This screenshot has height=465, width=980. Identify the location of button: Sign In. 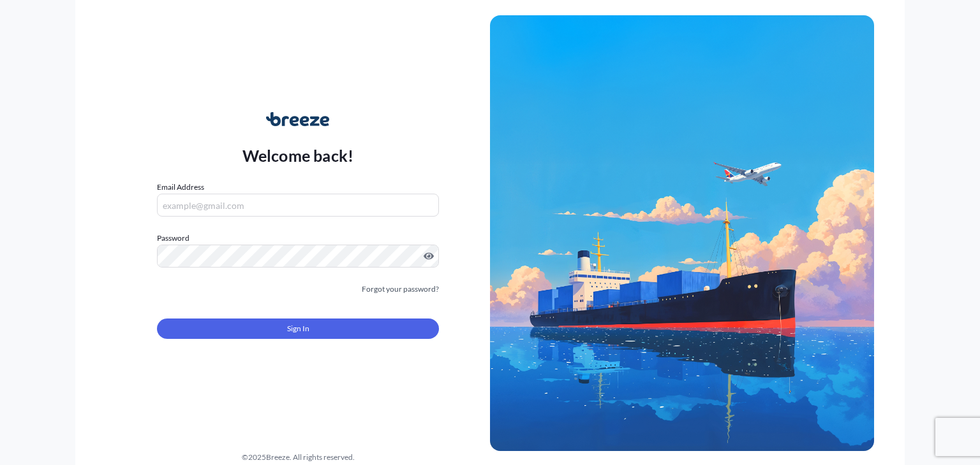
(298, 329).